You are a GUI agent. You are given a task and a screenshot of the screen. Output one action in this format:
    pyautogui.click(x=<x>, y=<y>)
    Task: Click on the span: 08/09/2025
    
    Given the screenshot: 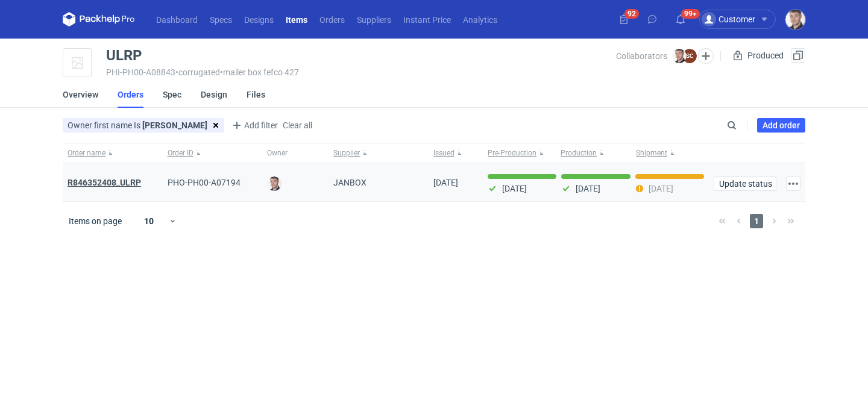 What is the action you would take?
    pyautogui.click(x=445, y=182)
    